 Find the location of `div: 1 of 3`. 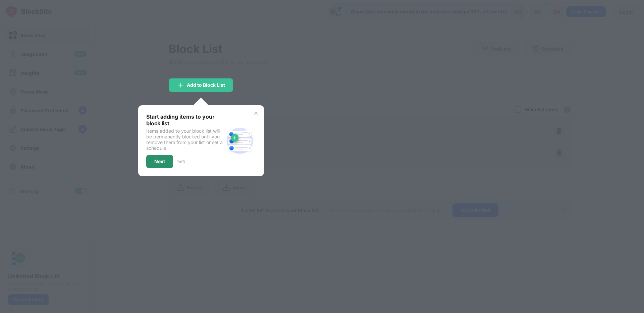

div: 1 of 3 is located at coordinates (181, 162).